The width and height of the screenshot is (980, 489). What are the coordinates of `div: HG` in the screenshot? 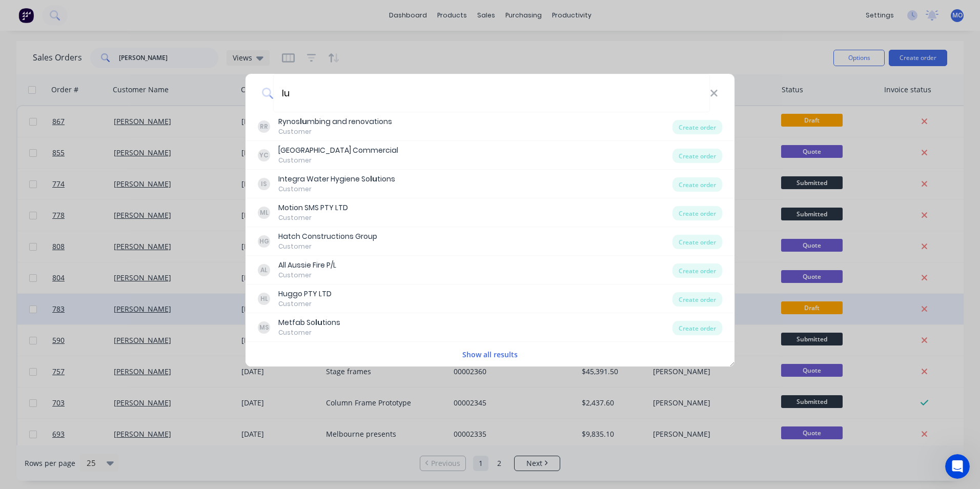 It's located at (264, 242).